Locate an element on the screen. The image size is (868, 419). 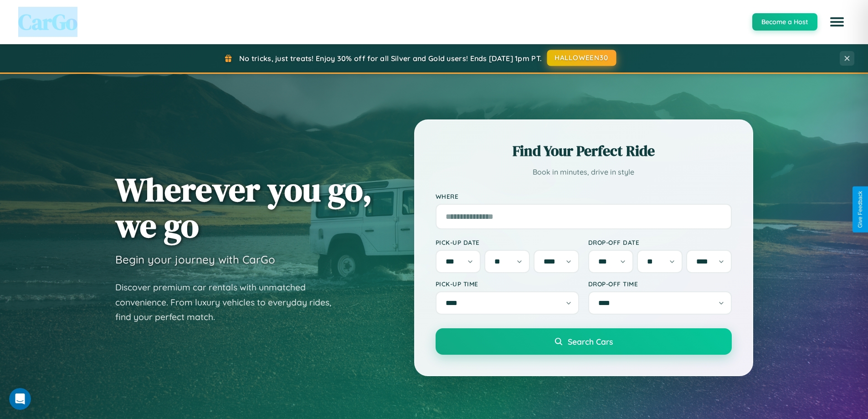
button: Open menu is located at coordinates (837, 22).